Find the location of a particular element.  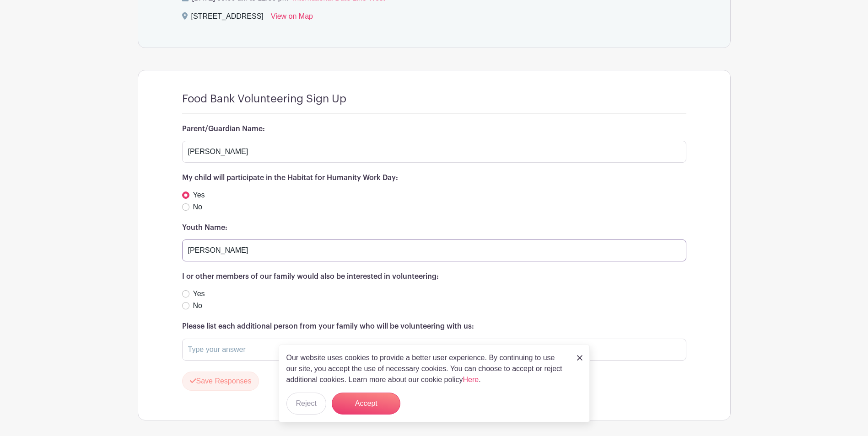

p: Our website uses cookies to provide a better user experience. By continuing to use our site, you ... is located at coordinates (427, 369).